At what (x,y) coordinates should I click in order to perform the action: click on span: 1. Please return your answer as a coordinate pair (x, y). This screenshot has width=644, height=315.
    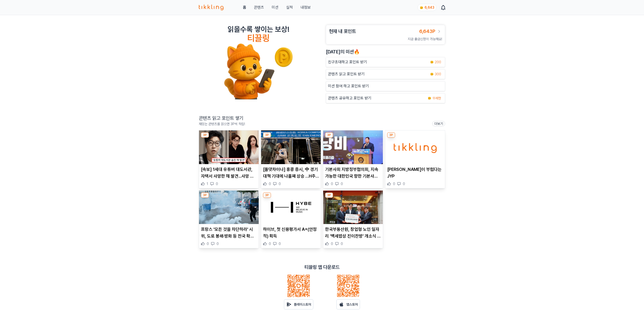
    Looking at the image, I should click on (207, 184).